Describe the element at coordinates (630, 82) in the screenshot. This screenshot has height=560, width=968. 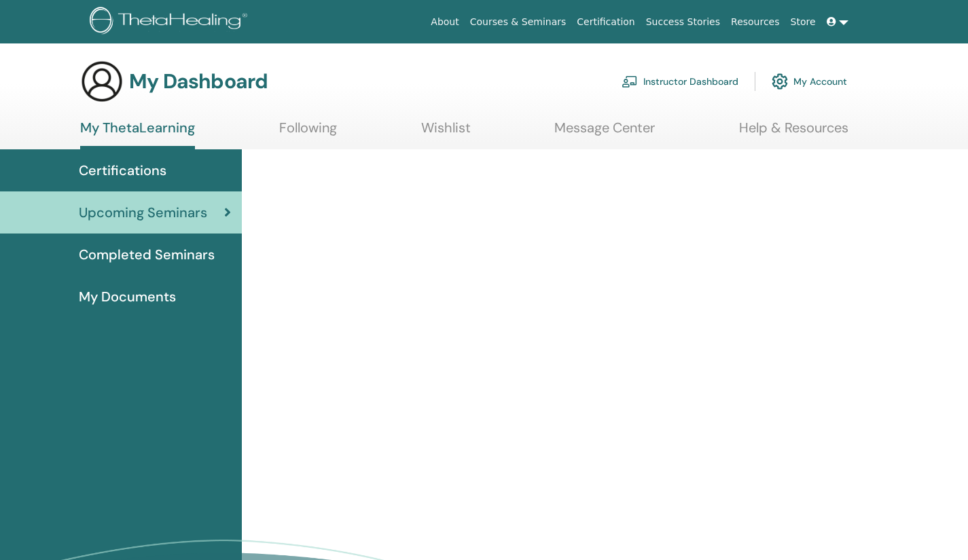
I see `img: chalkboard-teacher.svg` at that location.